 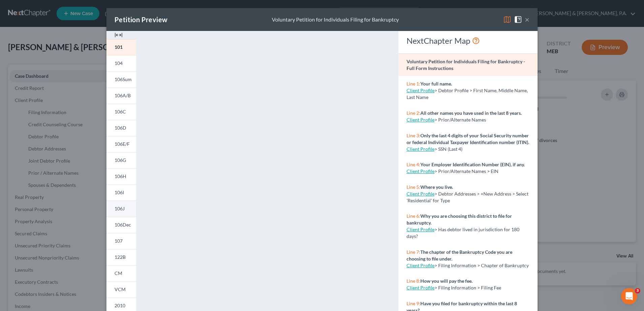 I want to click on a: VCM, so click(x=121, y=290).